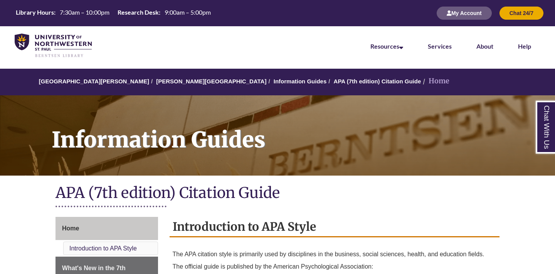  What do you see at coordinates (113, 13) in the screenshot?
I see `a: Hours Today` at bounding box center [113, 13].